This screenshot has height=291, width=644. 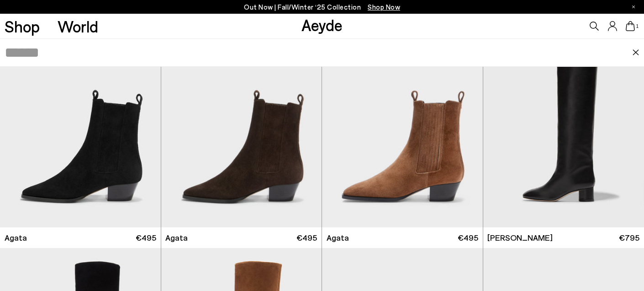 What do you see at coordinates (637, 26) in the screenshot?
I see `span: 1` at bounding box center [637, 26].